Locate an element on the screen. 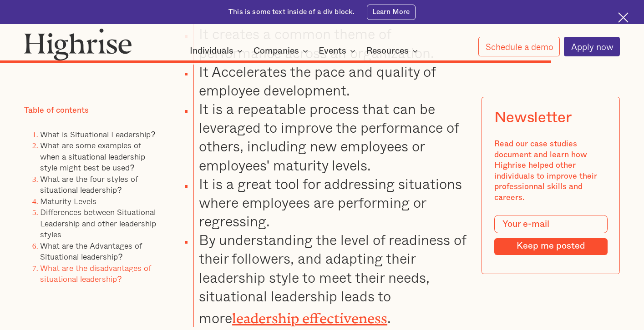 This screenshot has height=330, width=644. img: Cross icon is located at coordinates (623, 18).